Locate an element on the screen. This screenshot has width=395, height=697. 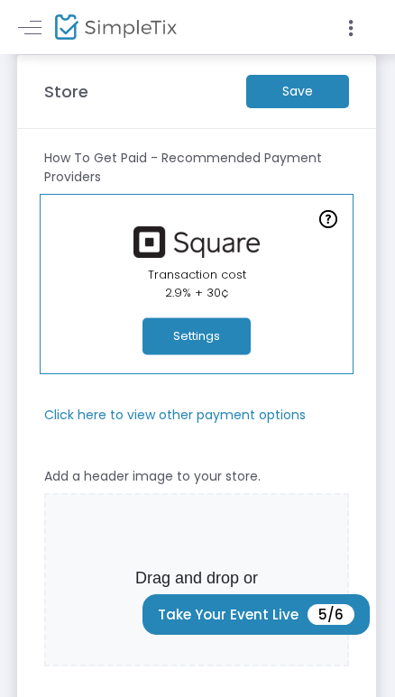
span: 2.9% + 30¢ is located at coordinates (196, 292).